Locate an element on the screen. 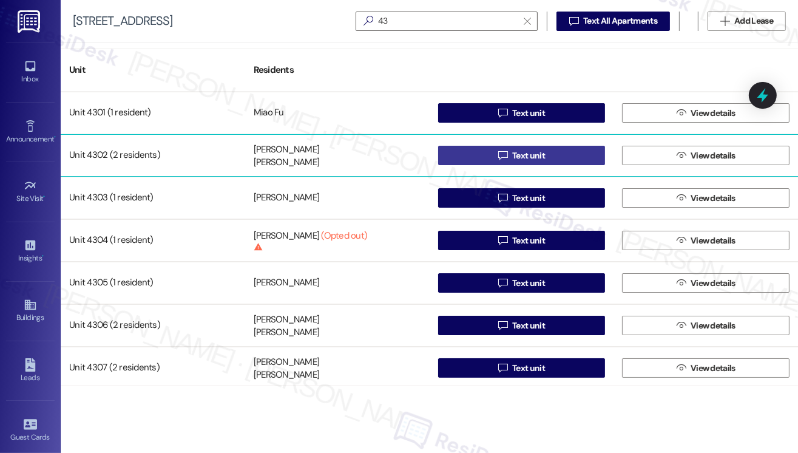 The image size is (798, 453). span: Add Lease is located at coordinates (753, 21).